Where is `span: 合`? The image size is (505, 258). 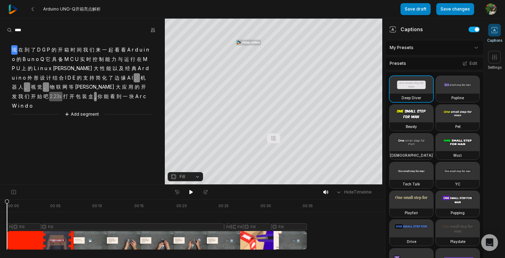
span: 合 is located at coordinates (61, 78).